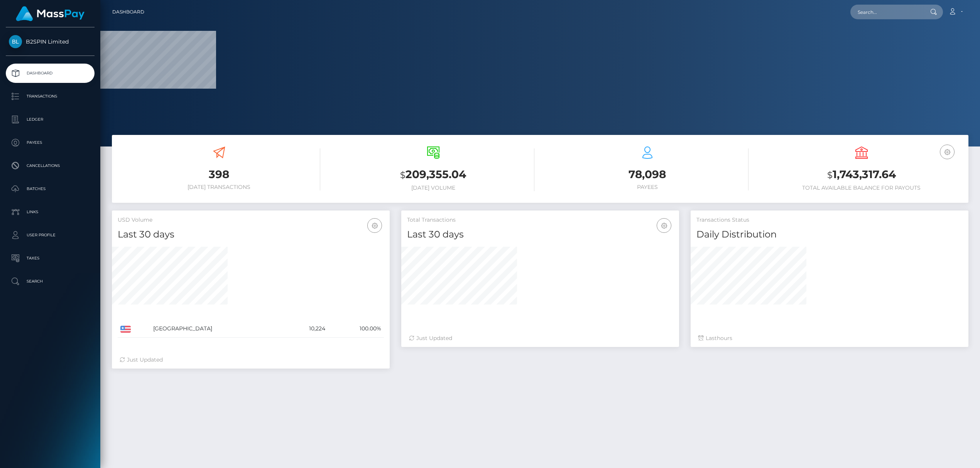 Image resolution: width=980 pixels, height=468 pixels. Describe the element at coordinates (50, 142) in the screenshot. I see `a: Payees` at that location.